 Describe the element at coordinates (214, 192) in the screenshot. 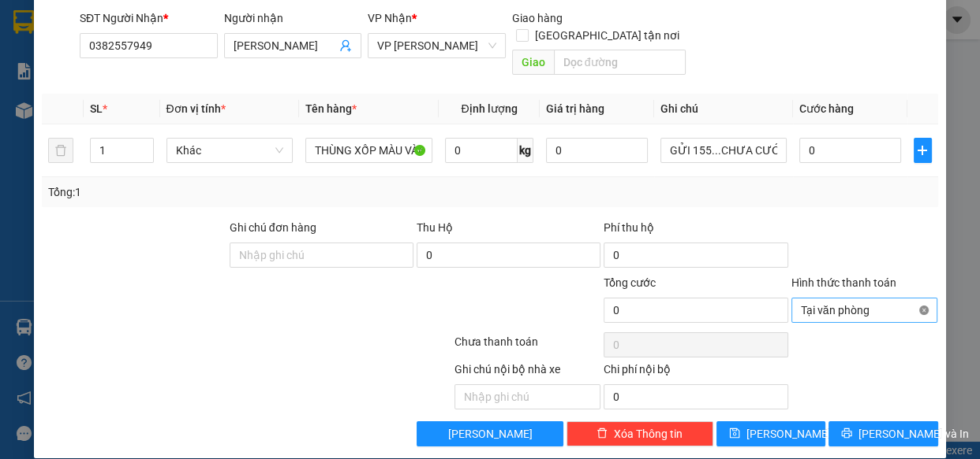

I see `div: Tổng: 1` at that location.